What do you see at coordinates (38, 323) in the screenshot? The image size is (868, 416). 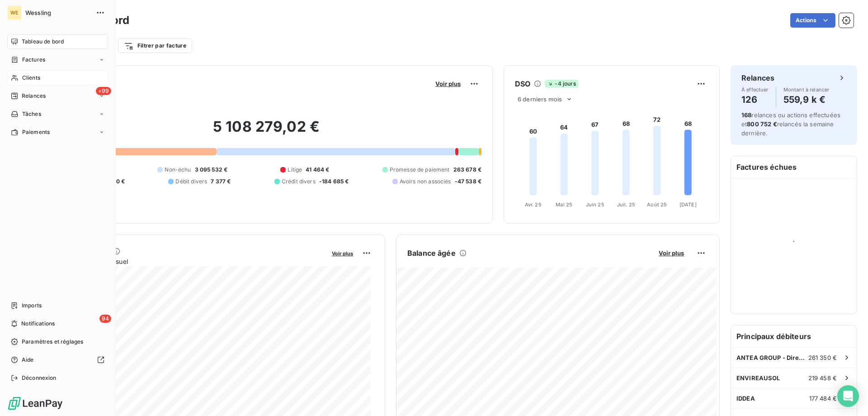 I see `span: Notifications` at bounding box center [38, 323].